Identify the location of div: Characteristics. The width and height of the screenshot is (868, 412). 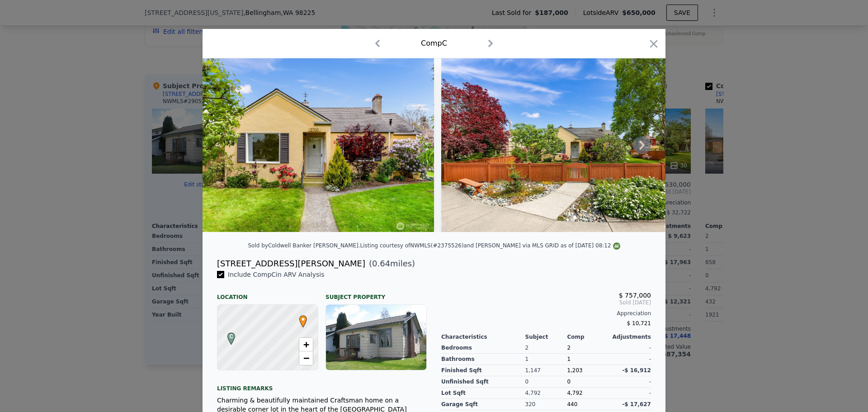
(484, 337).